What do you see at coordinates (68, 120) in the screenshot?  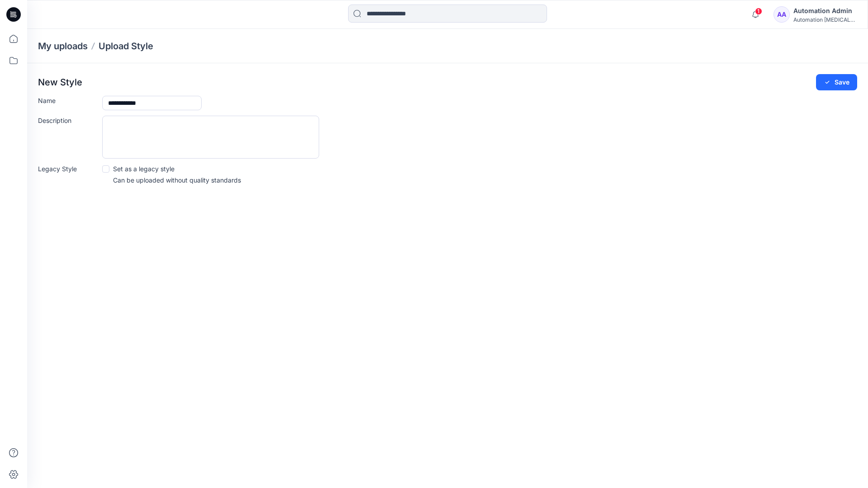 I see `label: Description` at bounding box center [68, 120].